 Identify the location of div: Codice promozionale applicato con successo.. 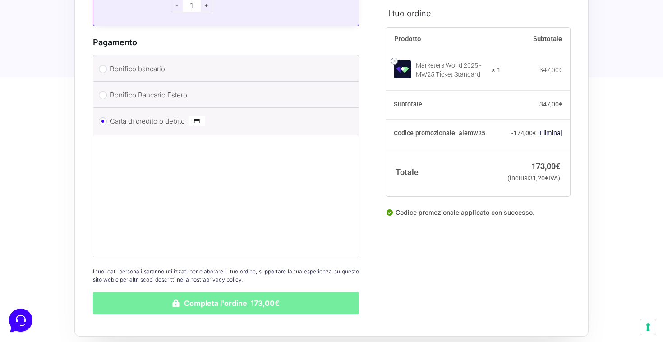
(478, 216).